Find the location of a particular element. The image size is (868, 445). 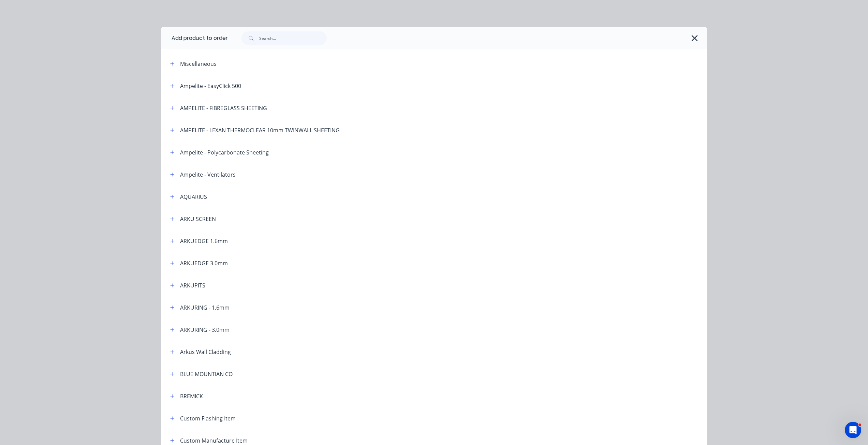

div: AQUARIUS is located at coordinates (194, 197).